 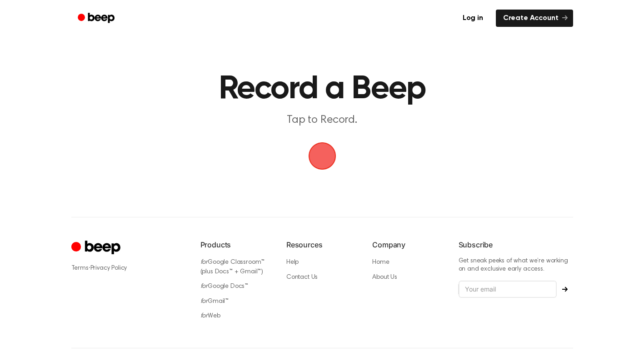 What do you see at coordinates (302, 277) in the screenshot?
I see `a: Contact Us` at bounding box center [302, 277].